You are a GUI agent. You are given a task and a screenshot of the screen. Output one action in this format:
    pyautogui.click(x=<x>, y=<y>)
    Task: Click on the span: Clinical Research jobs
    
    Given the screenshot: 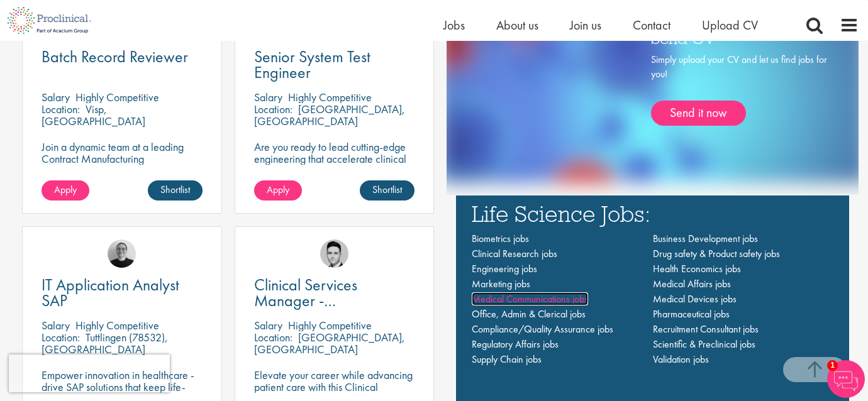 What is the action you would take?
    pyautogui.click(x=515, y=253)
    